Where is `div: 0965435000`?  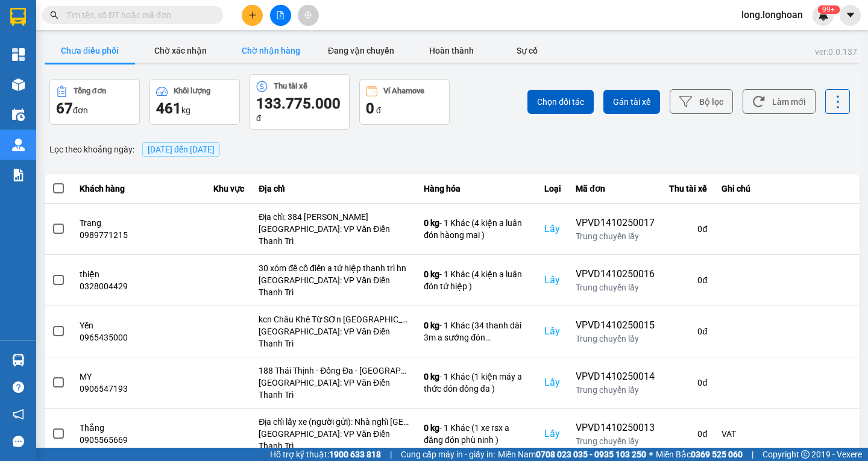 div: 0965435000 is located at coordinates (139, 338).